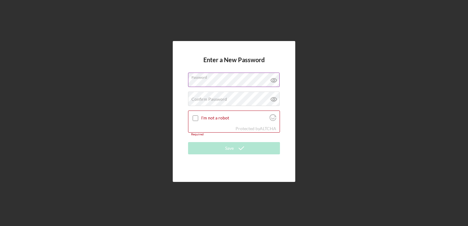 This screenshot has height=226, width=468. What do you see at coordinates (209, 99) in the screenshot?
I see `label: Confirm Password` at bounding box center [209, 99].